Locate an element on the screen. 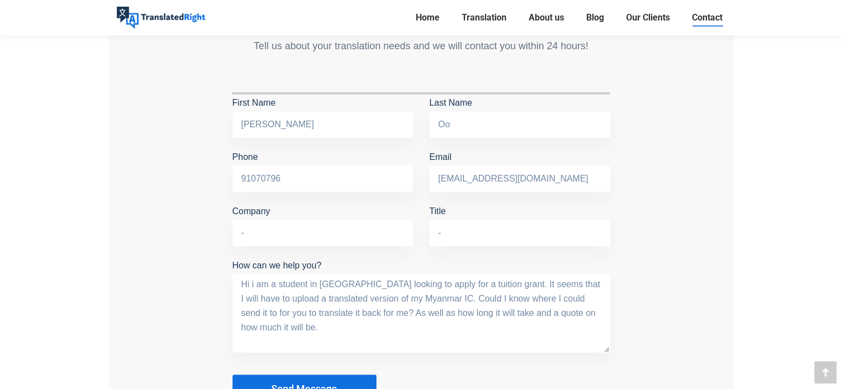 Image resolution: width=842 pixels, height=389 pixels. div: Tell us about your translation needs and we will contact you within 24 hours! is located at coordinates (421, 46).